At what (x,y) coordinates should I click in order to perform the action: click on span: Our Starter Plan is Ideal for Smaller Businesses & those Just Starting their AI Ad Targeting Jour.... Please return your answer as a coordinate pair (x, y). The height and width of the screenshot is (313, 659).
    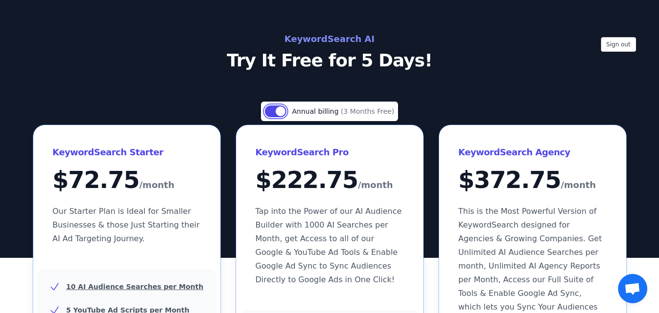
    Looking at the image, I should click on (126, 224).